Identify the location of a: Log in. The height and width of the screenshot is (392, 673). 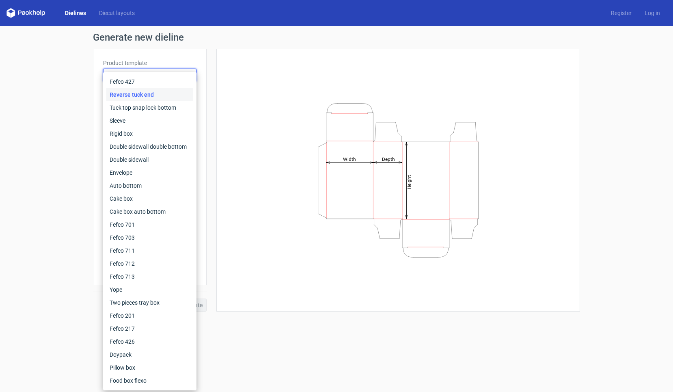
(653, 13).